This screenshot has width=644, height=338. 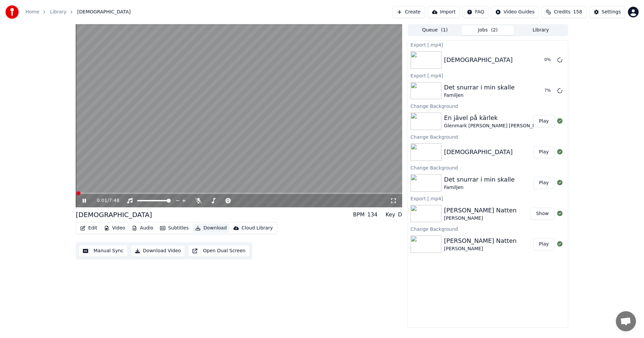 What do you see at coordinates (114, 200) in the screenshot?
I see `span: 7:48` at bounding box center [114, 200].